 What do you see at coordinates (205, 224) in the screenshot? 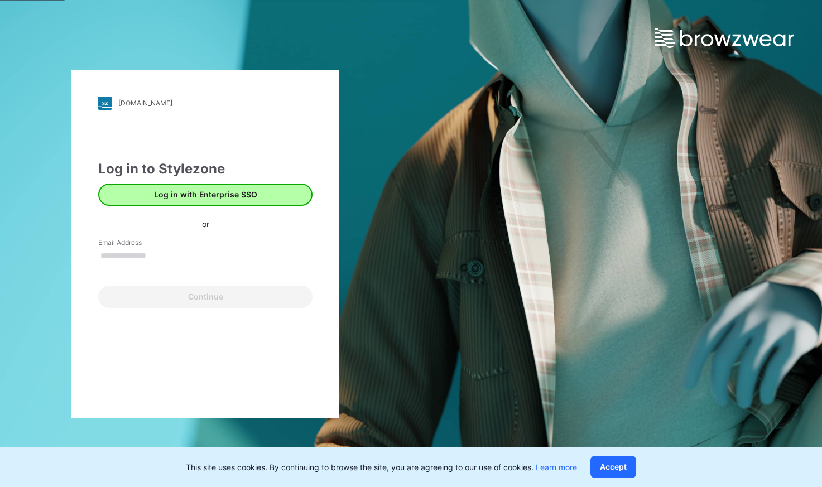
I see `div: or` at bounding box center [205, 224].